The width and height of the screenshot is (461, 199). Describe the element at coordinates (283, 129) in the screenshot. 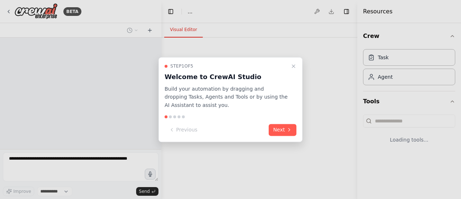

I see `button: Next` at that location.